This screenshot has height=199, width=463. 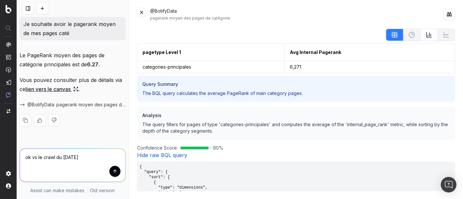 What do you see at coordinates (8, 111) in the screenshot?
I see `img: Switch project` at bounding box center [8, 111].